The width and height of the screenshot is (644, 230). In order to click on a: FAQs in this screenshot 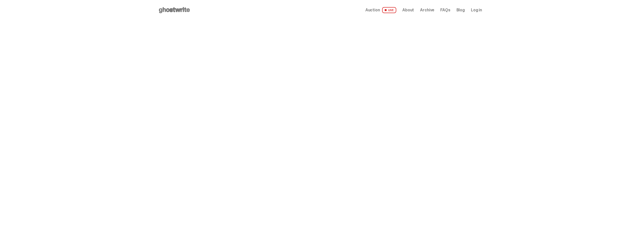, I will do `click(445, 10)`.